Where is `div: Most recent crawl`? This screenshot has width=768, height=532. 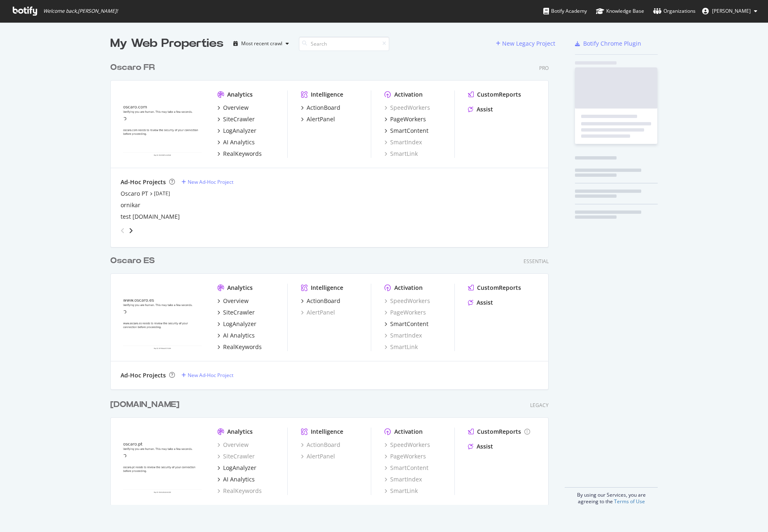
div: Most recent crawl is located at coordinates (262, 44).